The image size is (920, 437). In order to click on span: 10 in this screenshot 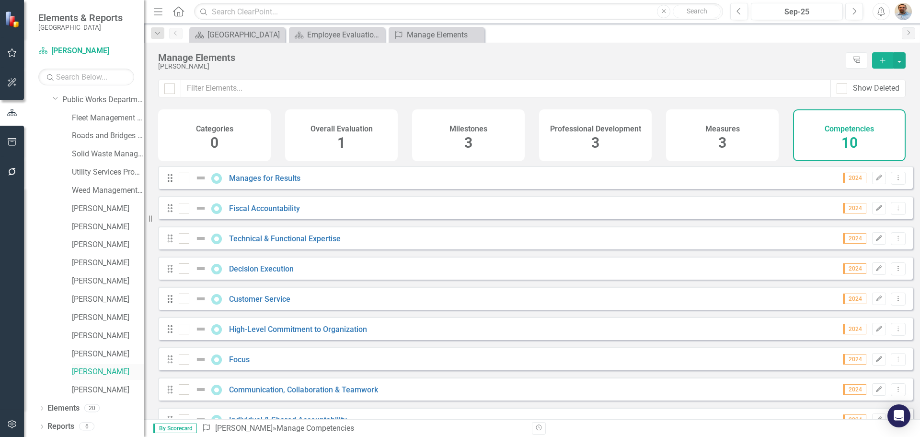, I will do `click(850, 142)`.